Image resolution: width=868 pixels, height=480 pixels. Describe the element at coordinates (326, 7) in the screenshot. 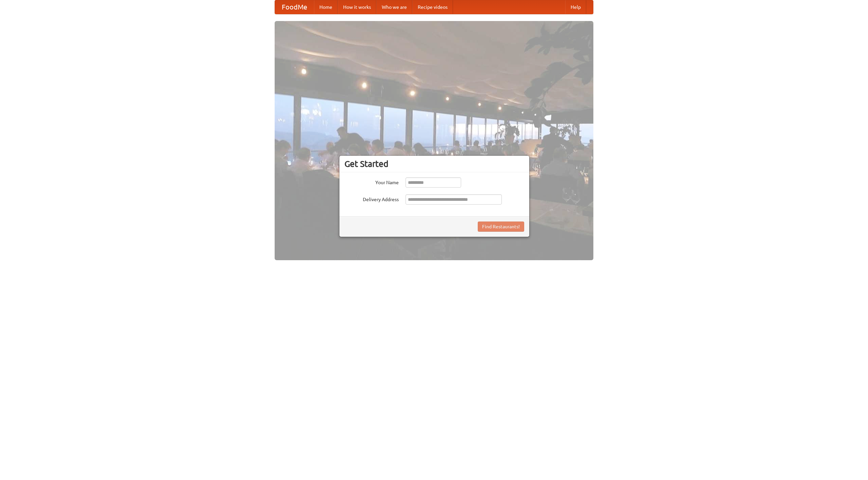

I see `a: Home` at that location.